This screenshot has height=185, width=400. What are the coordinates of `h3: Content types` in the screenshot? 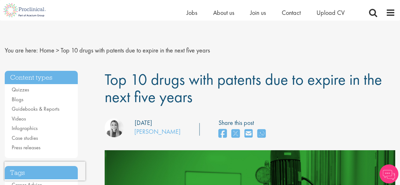 It's located at (41, 77).